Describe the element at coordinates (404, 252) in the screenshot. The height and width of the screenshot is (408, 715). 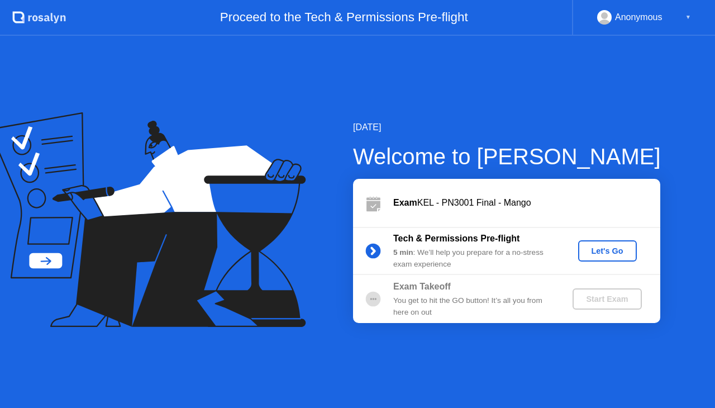
I see `b: 5 min` at that location.